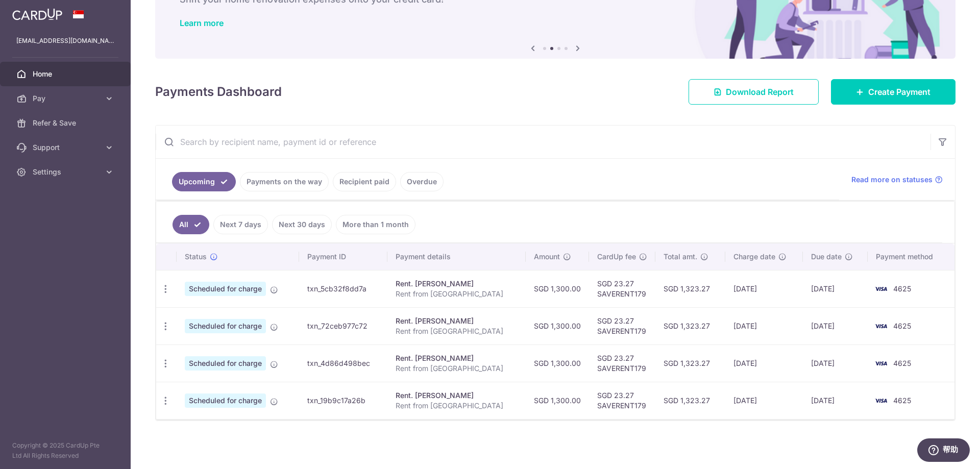 Image resolution: width=980 pixels, height=469 pixels. I want to click on h4: Payments Dashboard, so click(219, 92).